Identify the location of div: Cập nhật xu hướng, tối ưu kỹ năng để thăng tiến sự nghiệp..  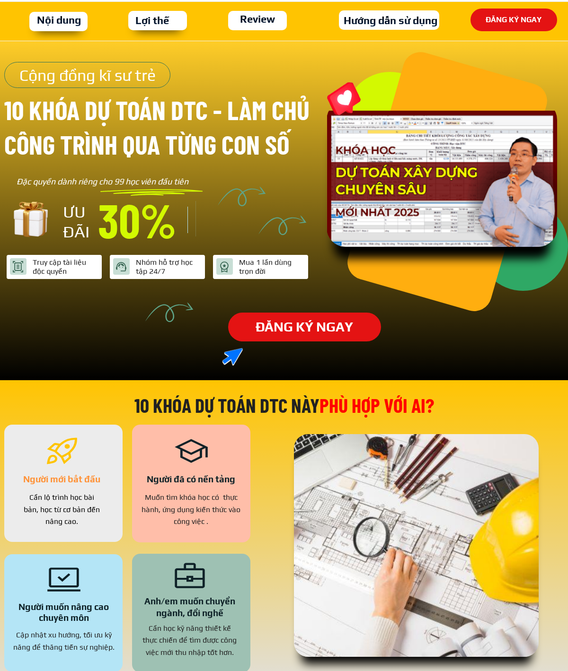
(63, 641).